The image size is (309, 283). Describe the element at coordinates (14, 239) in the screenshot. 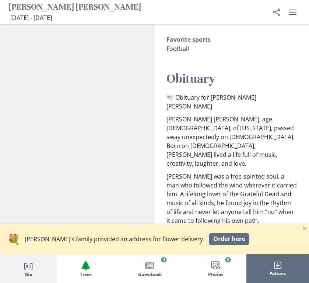

I see `a: flowers` at that location.